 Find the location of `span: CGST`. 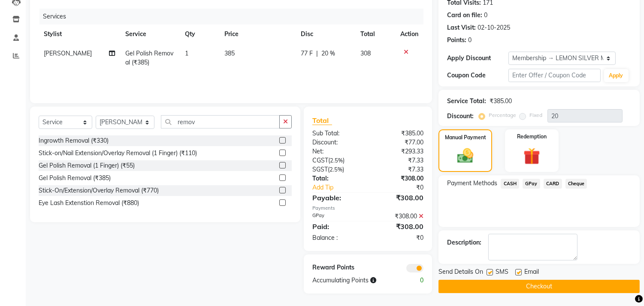

span: CGST is located at coordinates (320, 160).